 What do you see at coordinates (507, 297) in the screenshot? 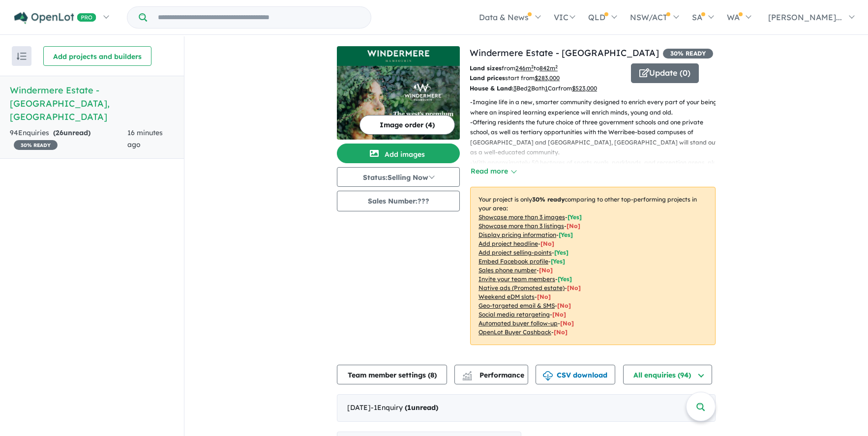
I see `u: Weekend eDM slots` at bounding box center [507, 297].